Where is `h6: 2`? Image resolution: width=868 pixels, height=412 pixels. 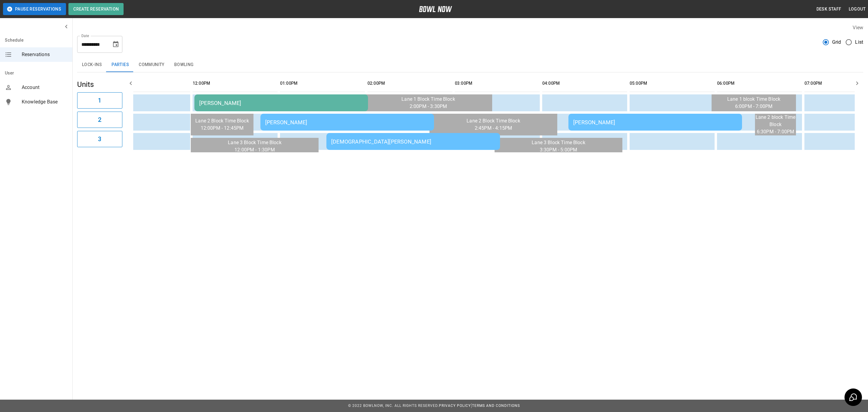 h6: 2 is located at coordinates (100, 119).